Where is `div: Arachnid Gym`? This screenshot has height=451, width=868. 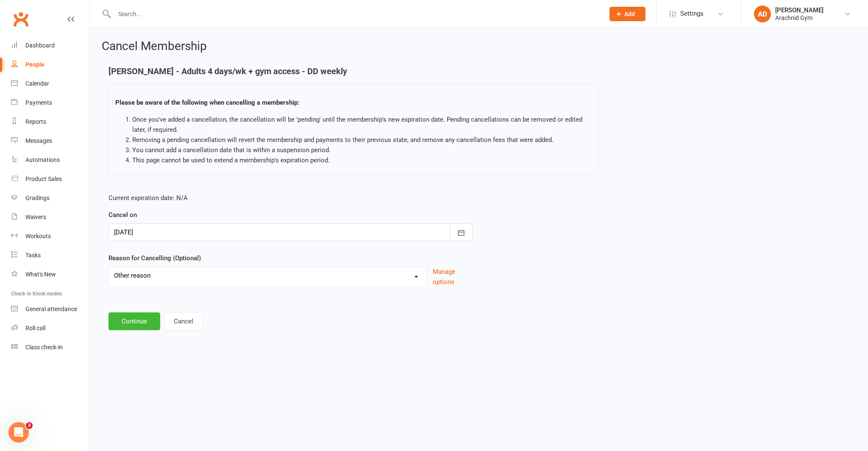
div: Arachnid Gym is located at coordinates (800, 18).